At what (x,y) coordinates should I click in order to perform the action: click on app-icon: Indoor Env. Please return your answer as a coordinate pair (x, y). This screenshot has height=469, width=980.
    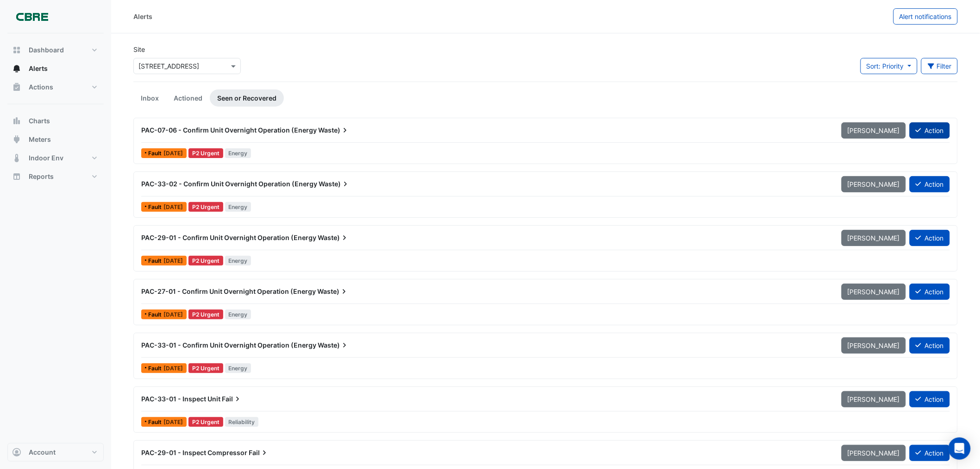
    Looking at the image, I should click on (17, 158).